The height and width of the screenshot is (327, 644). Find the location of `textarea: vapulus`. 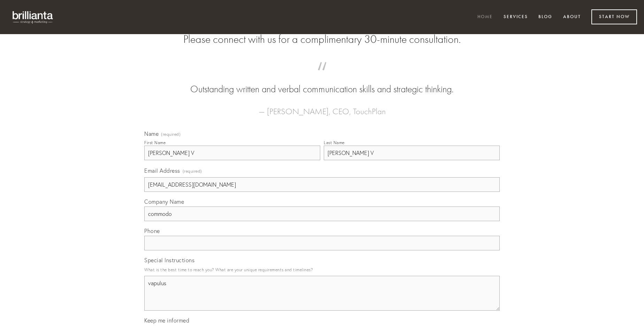

textarea: vapulus is located at coordinates (322, 293).